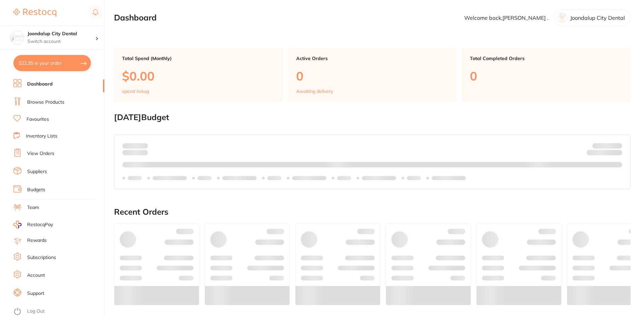 Image resolution: width=644 pixels, height=317 pixels. I want to click on button: $22.35 in your order, so click(52, 63).